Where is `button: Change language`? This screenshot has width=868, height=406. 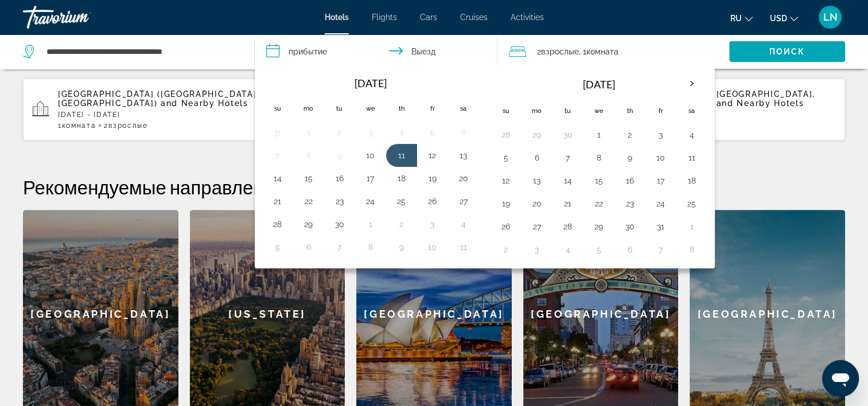
button: Change language is located at coordinates (741, 18).